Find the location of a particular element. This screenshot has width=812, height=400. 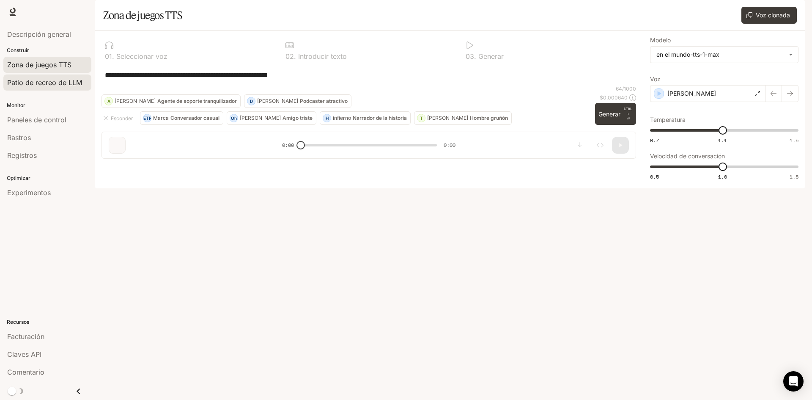

font: Modelo is located at coordinates (660, 40).